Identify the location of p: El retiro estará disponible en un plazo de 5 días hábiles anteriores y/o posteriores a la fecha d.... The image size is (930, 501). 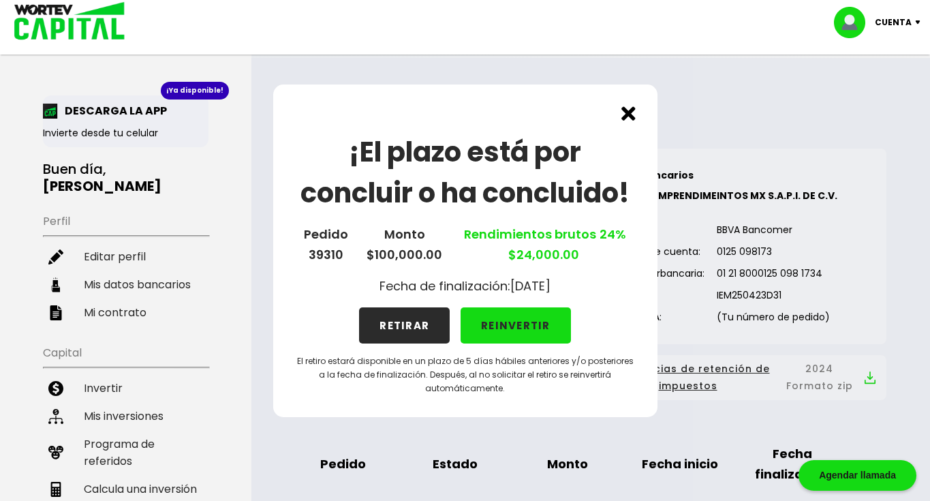
(465, 375).